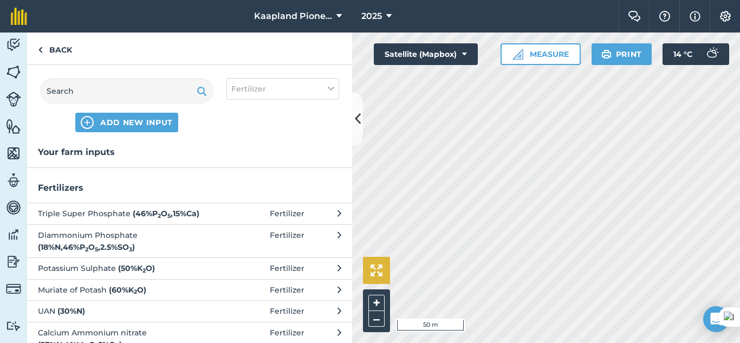  I want to click on sub: 3, so click(131, 249).